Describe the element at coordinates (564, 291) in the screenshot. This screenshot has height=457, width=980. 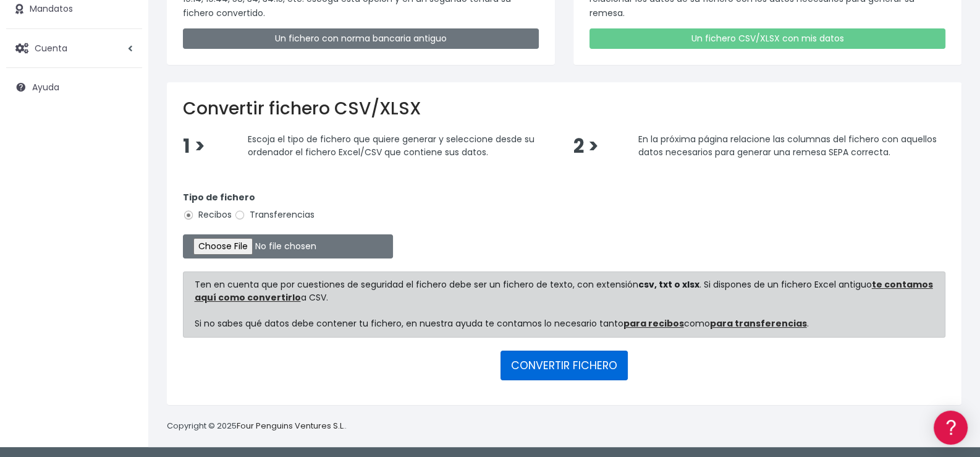
I see `a: te contamos aquí como convertirlo` at that location.